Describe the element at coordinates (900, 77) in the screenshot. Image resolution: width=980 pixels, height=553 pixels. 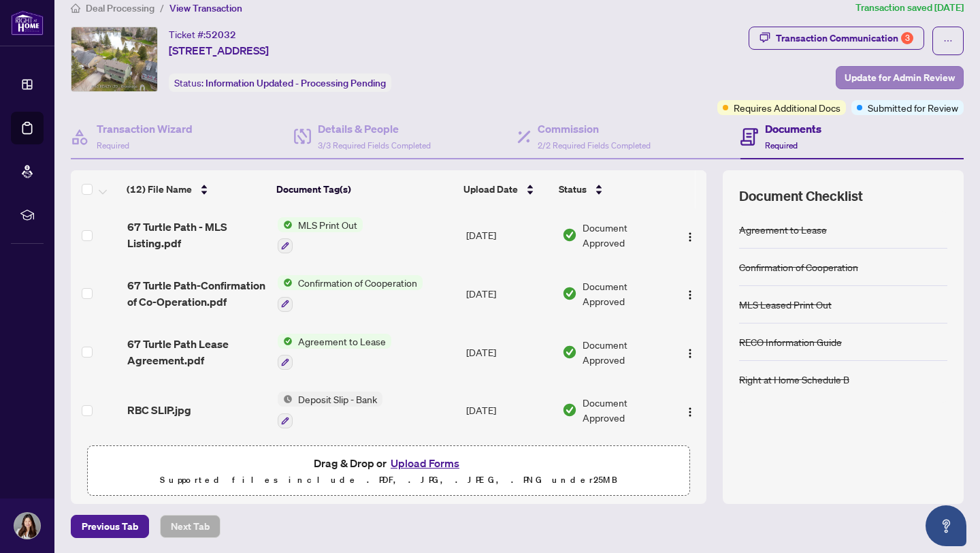
I see `span: Update for Admin Review` at that location.